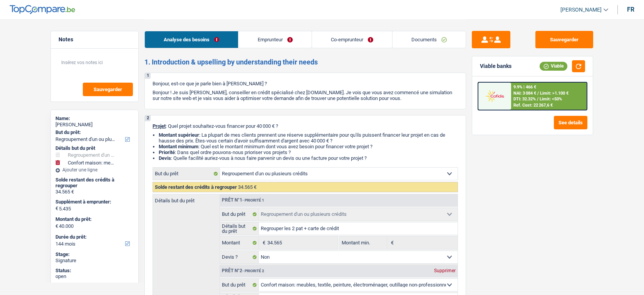 The height and width of the screenshot is (295, 644). Describe the element at coordinates (239, 243) in the screenshot. I see `label: Montant` at that location.